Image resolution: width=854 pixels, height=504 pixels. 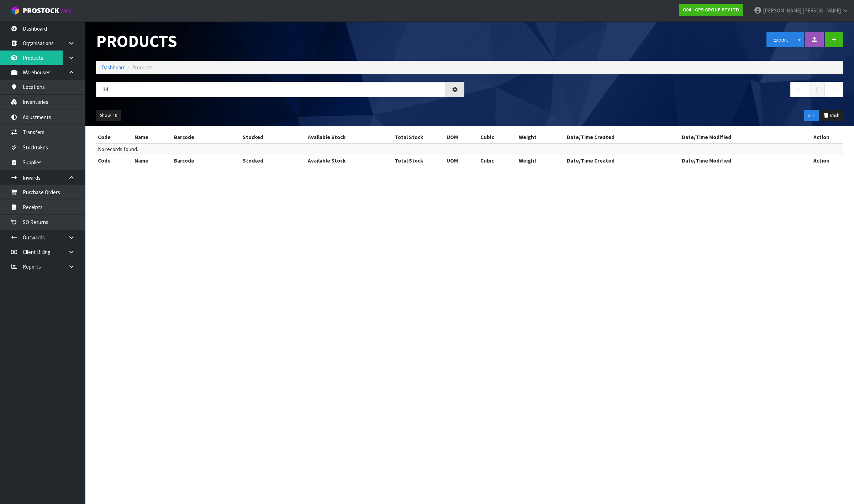 I want to click on a: 1, so click(x=817, y=90).